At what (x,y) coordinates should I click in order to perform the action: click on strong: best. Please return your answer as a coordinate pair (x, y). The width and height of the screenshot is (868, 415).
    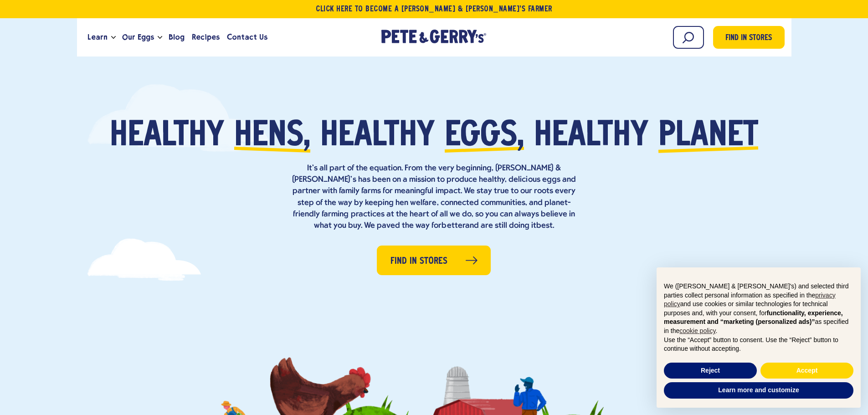
    Looking at the image, I should click on (544, 226).